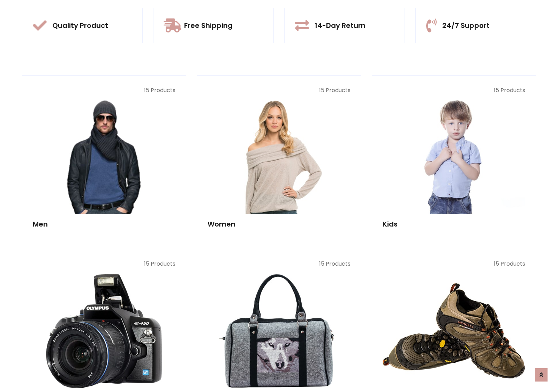  I want to click on h5: 14-Day Return, so click(340, 25).